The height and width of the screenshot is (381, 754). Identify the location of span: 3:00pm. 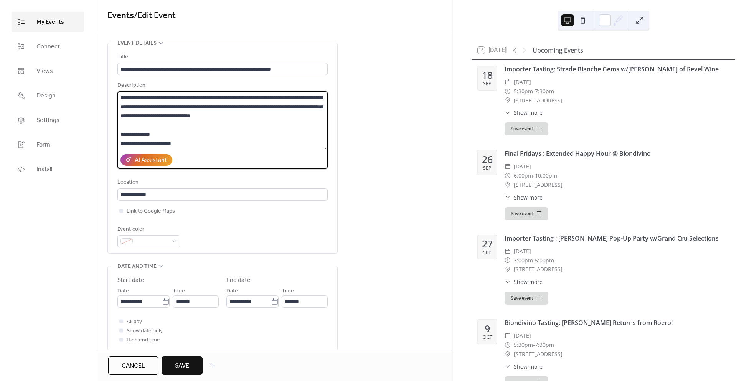
(524, 261).